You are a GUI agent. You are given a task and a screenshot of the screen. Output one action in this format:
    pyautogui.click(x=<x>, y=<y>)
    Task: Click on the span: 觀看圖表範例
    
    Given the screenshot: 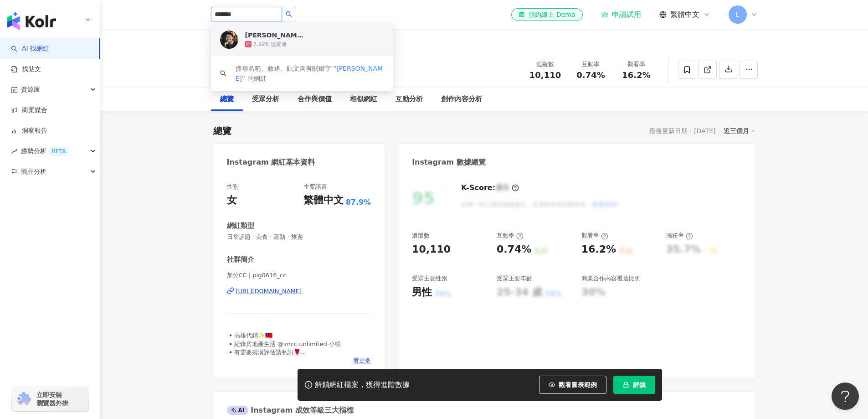 What is the action you would take?
    pyautogui.click(x=578, y=384)
    